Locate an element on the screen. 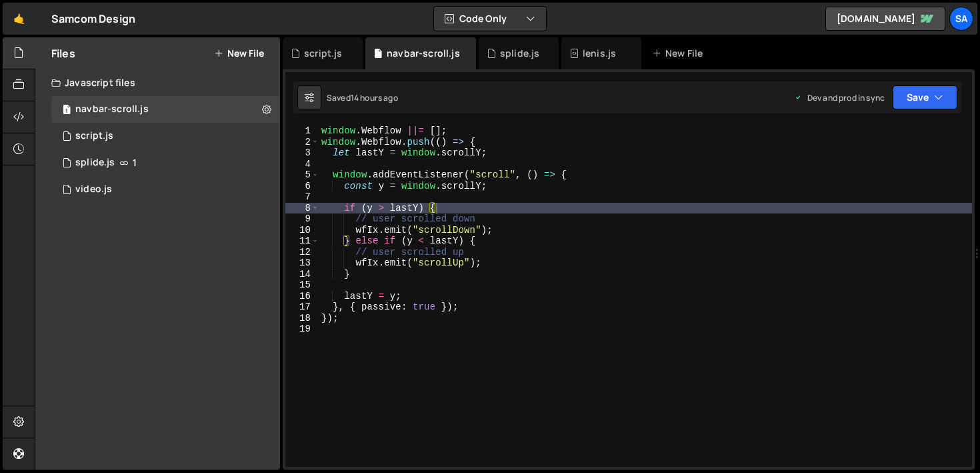 This screenshot has height=473, width=980. div: 6 is located at coordinates (302, 186).